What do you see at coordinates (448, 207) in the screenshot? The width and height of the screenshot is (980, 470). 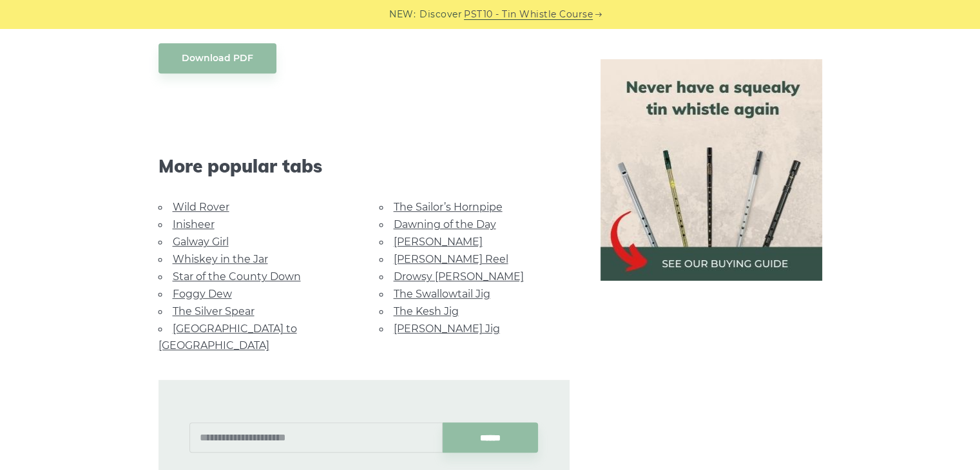 I see `a: The Sailor’s Hornpipe` at bounding box center [448, 207].